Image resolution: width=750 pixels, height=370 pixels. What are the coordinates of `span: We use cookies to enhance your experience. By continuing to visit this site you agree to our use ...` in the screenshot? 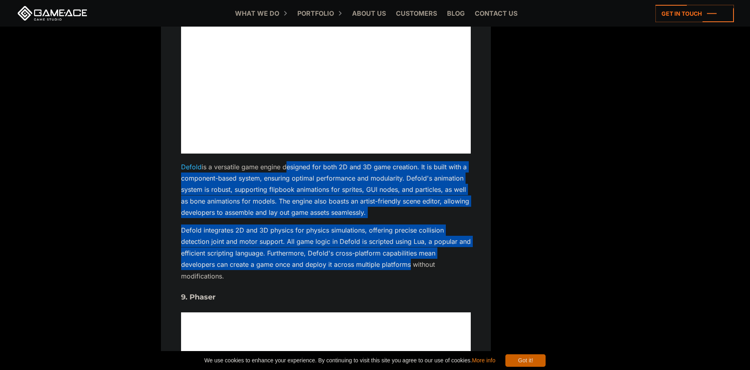 It's located at (350, 360).